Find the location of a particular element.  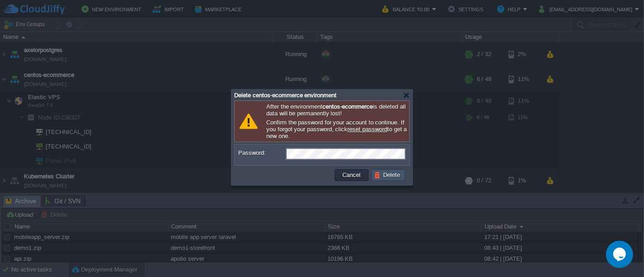

button: Delete is located at coordinates (388, 175).